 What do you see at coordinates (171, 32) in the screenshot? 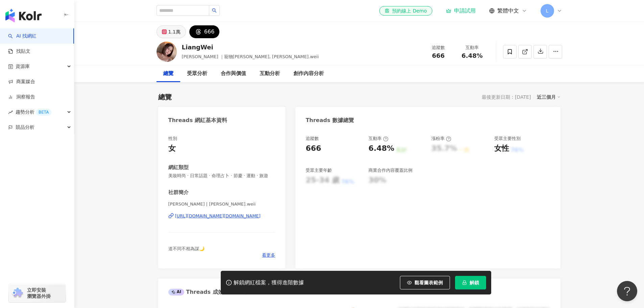
I see `button: 1.1萬` at bounding box center [171, 32].